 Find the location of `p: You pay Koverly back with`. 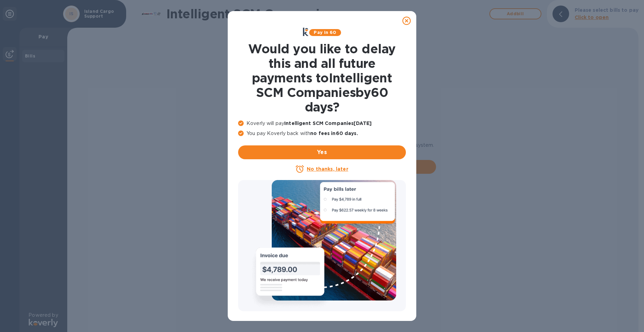

p: You pay Koverly back with is located at coordinates (322, 133).